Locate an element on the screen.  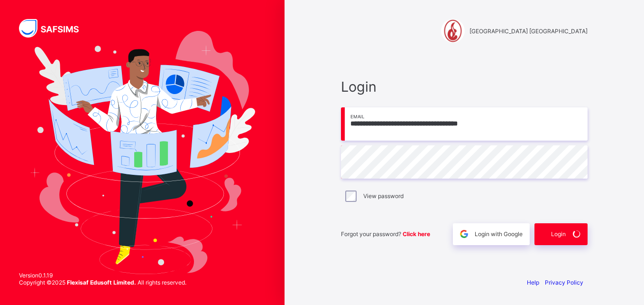
span: Forgot your password? is located at coordinates (385, 233).